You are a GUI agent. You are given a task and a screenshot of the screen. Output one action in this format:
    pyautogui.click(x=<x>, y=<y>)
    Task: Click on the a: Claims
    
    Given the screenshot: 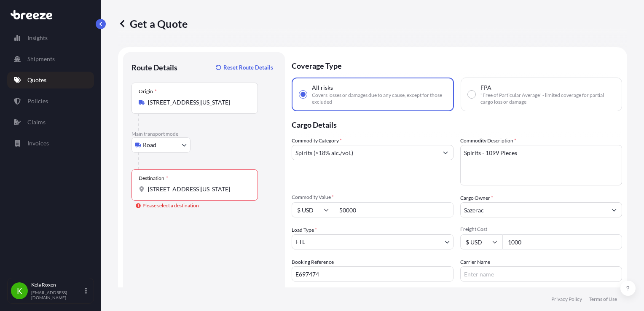 What is the action you would take?
    pyautogui.click(x=50, y=122)
    